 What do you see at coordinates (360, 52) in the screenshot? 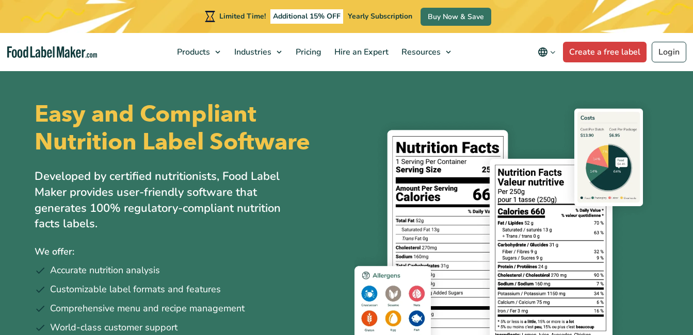
I see `a: Hire an Expert` at bounding box center [360, 52].